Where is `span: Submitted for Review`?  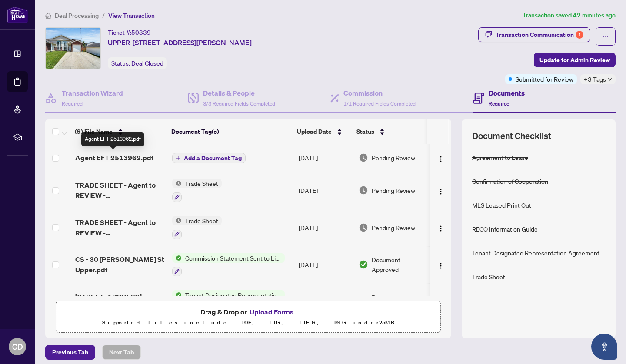
span: Submitted for Review is located at coordinates (544, 79).